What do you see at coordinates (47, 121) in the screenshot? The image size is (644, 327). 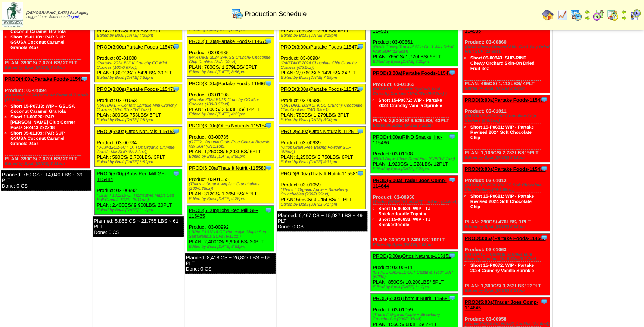 I see `div: Product: 03-01094 PLAN: 390CS / 7,020LBS / 20PLT` at bounding box center [47, 121].